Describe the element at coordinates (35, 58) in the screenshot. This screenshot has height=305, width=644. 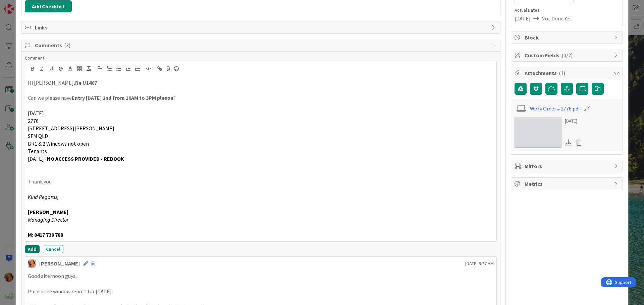
I see `span: Comment` at that location.